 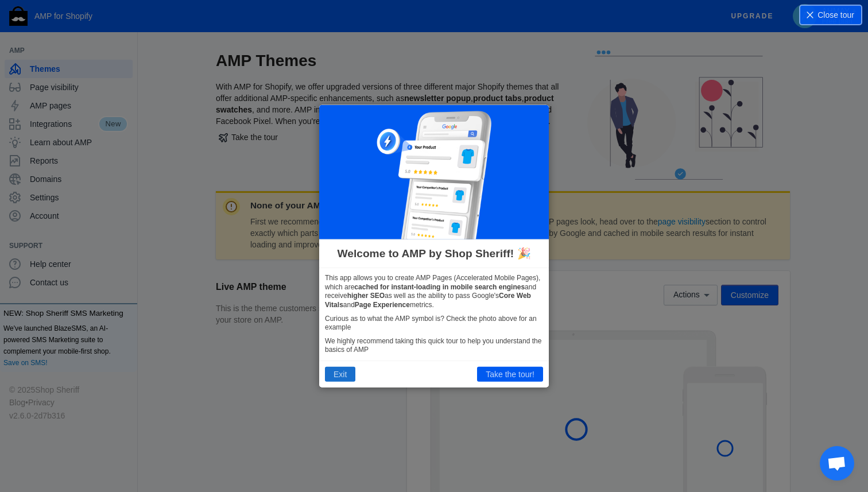 I want to click on span: Welcome to AMP by Shop Sheriff! 🎉, so click(x=433, y=254).